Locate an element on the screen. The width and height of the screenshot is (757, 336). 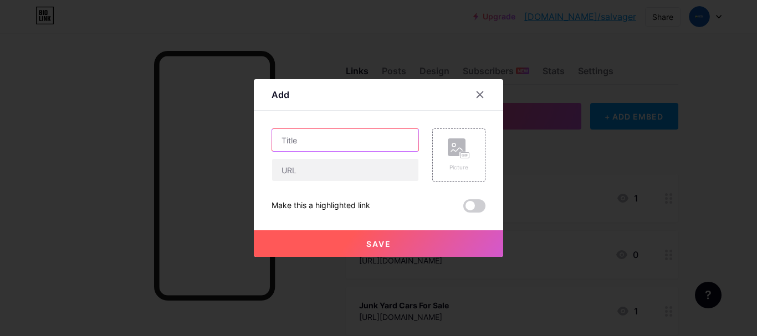
span: Save is located at coordinates (378, 244).